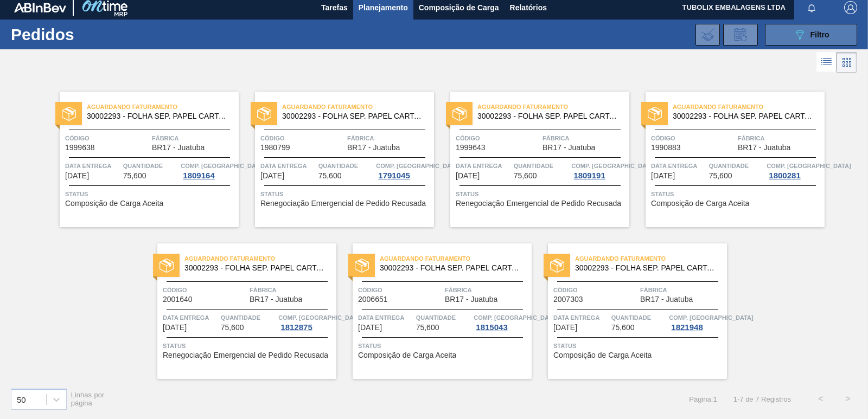 This screenshot has width=868, height=419. I want to click on img: Logout, so click(851, 7).